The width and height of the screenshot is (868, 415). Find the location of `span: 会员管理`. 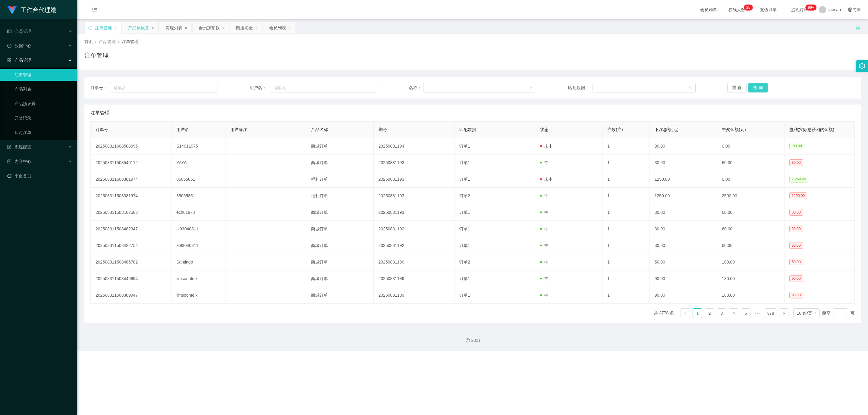

span: 会员管理 is located at coordinates (19, 31).